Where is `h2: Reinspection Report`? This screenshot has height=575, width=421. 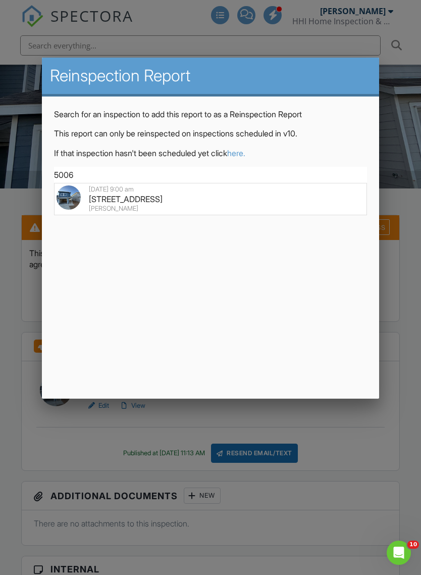
h2: Reinspection Report is located at coordinates (210, 76).